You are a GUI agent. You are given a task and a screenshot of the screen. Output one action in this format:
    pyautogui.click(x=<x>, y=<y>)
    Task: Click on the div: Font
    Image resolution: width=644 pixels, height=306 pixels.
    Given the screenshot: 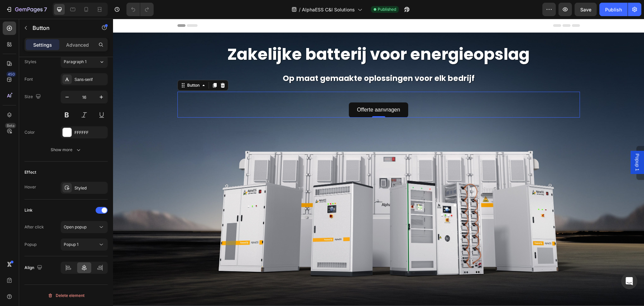 What is the action you would take?
    pyautogui.click(x=28, y=79)
    